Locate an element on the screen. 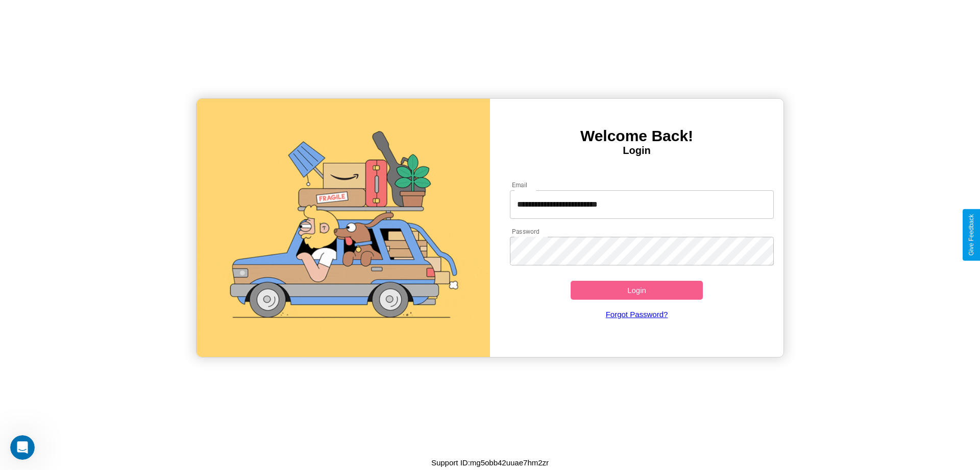 The width and height of the screenshot is (980, 470). img: gif is located at coordinates (343, 228).